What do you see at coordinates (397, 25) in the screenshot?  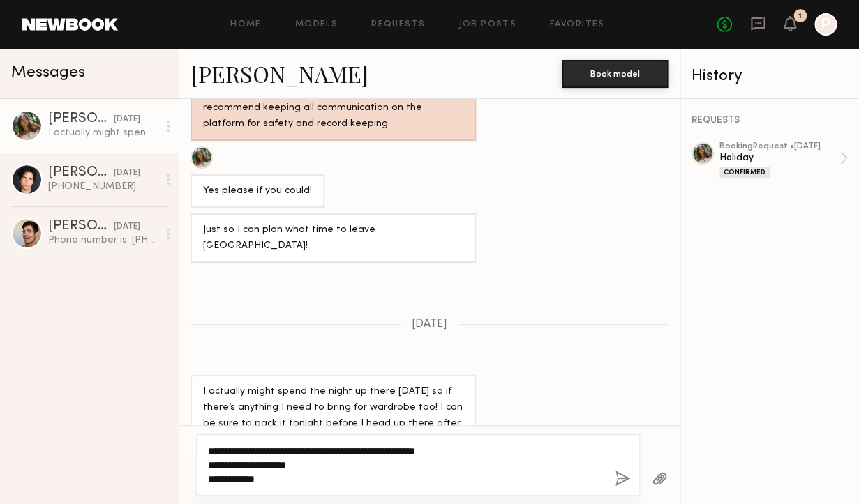 I see `a: Requests` at bounding box center [397, 25].